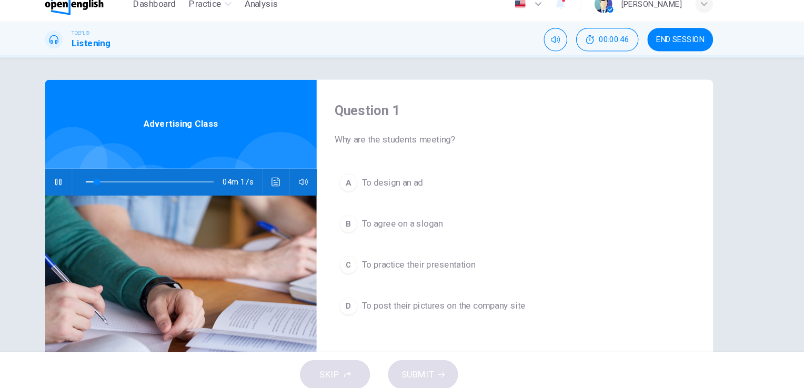 The height and width of the screenshot is (388, 804). I want to click on div: C, so click(373, 264).